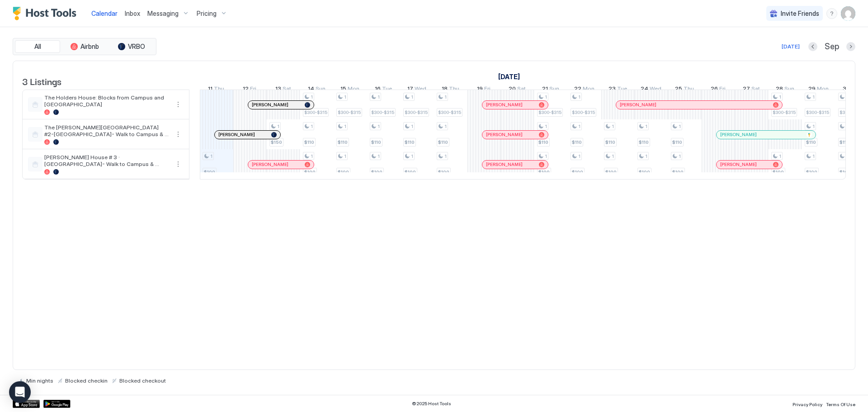  What do you see at coordinates (785, 89) in the screenshot?
I see `a: September 28, 2025` at bounding box center [785, 89].